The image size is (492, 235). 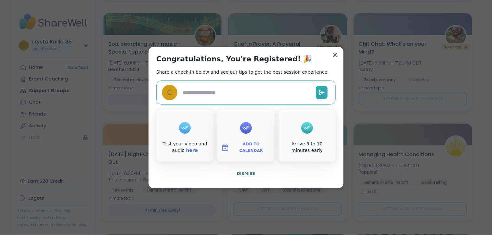 What do you see at coordinates (246, 174) in the screenshot?
I see `button: Dismiss` at bounding box center [246, 174].